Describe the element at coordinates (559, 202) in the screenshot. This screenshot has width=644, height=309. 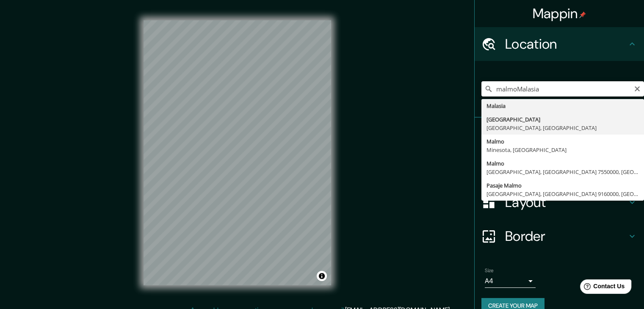
I see `div: Layout` at that location.